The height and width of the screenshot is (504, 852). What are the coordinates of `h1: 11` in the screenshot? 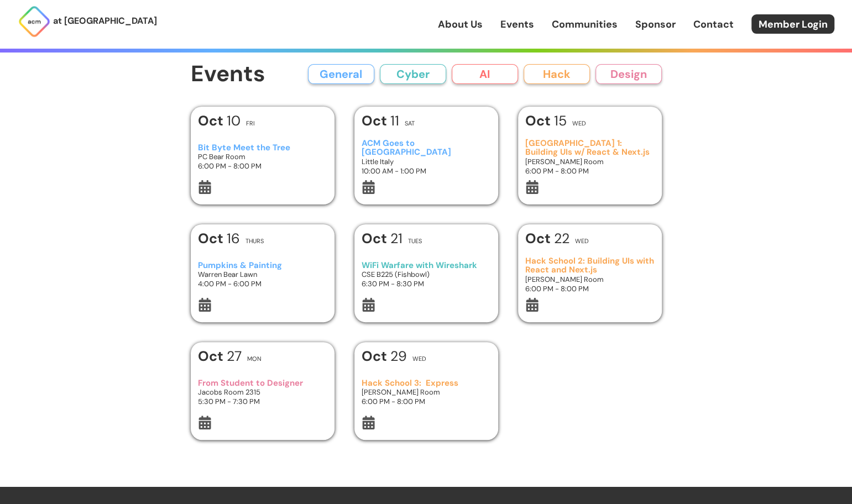 It's located at (380, 120).